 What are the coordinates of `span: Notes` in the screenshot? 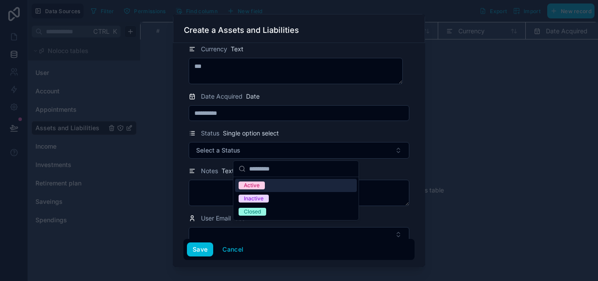 It's located at (209, 171).